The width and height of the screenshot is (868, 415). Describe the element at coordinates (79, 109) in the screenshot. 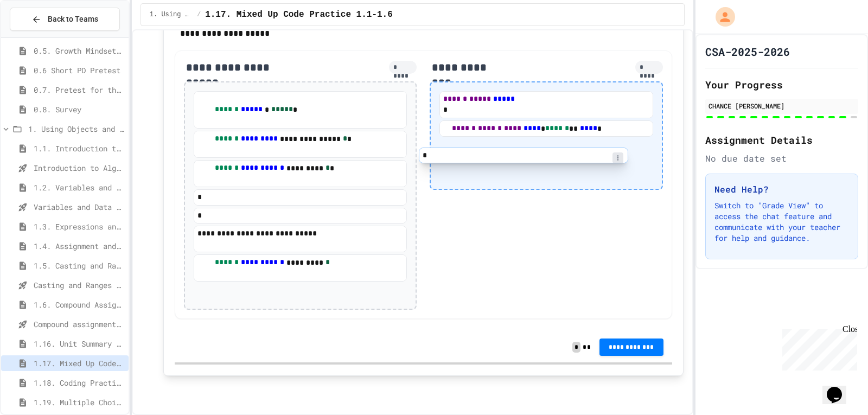

I see `span: 0.8. Survey` at that location.